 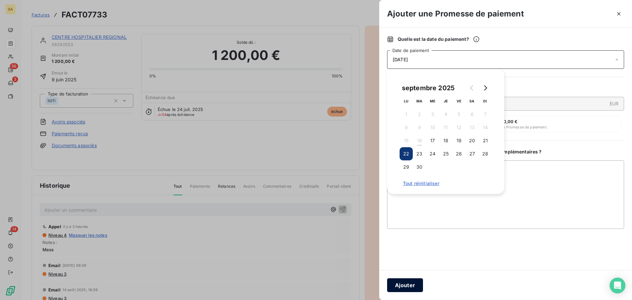 What do you see at coordinates (419, 167) in the screenshot?
I see `button: 30` at bounding box center [419, 167].